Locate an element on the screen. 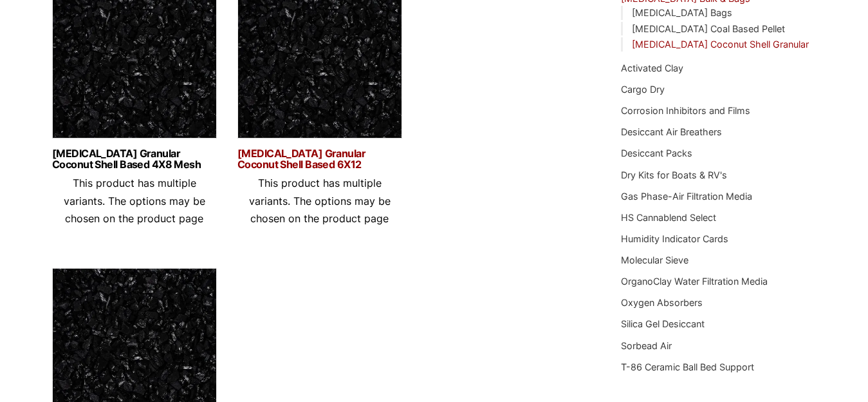  a: Dry Kits for Boats & RV's is located at coordinates (673, 175).